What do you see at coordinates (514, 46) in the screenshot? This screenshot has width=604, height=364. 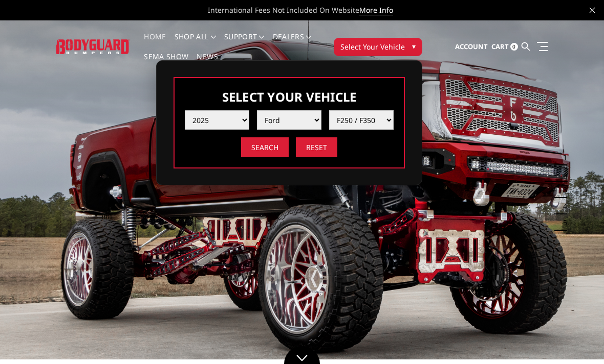 I see `span: 0` at bounding box center [514, 46].